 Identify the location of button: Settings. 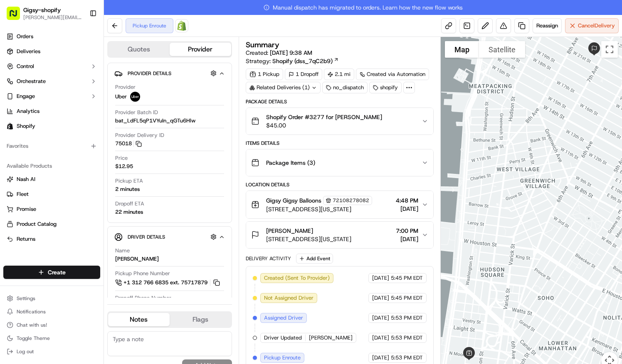
(51, 299).